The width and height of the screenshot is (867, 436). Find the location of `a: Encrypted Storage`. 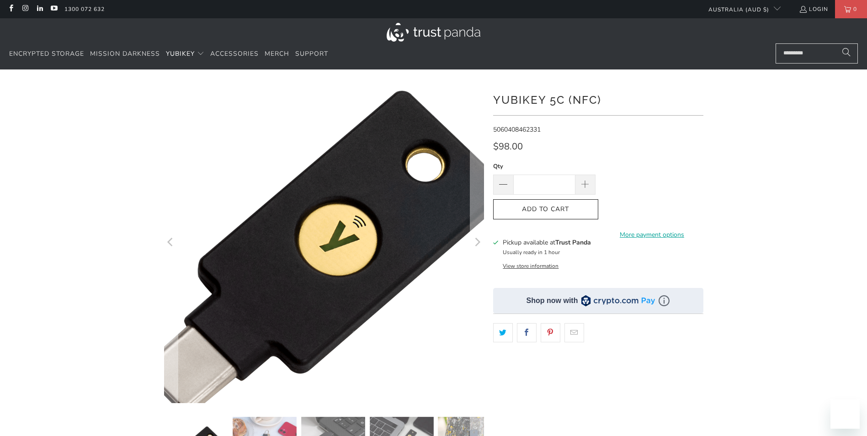

a: Encrypted Storage is located at coordinates (47, 54).